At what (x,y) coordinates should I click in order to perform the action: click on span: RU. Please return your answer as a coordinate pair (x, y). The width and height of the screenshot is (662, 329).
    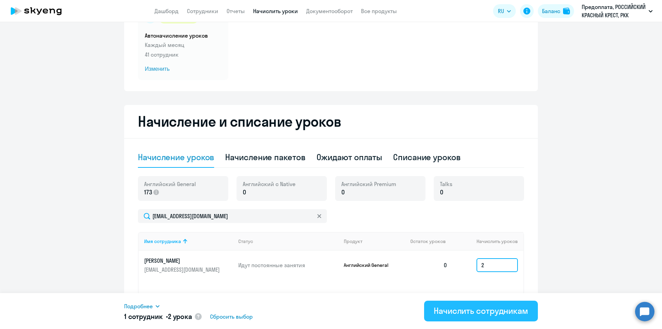
    Looking at the image, I should click on (501, 11).